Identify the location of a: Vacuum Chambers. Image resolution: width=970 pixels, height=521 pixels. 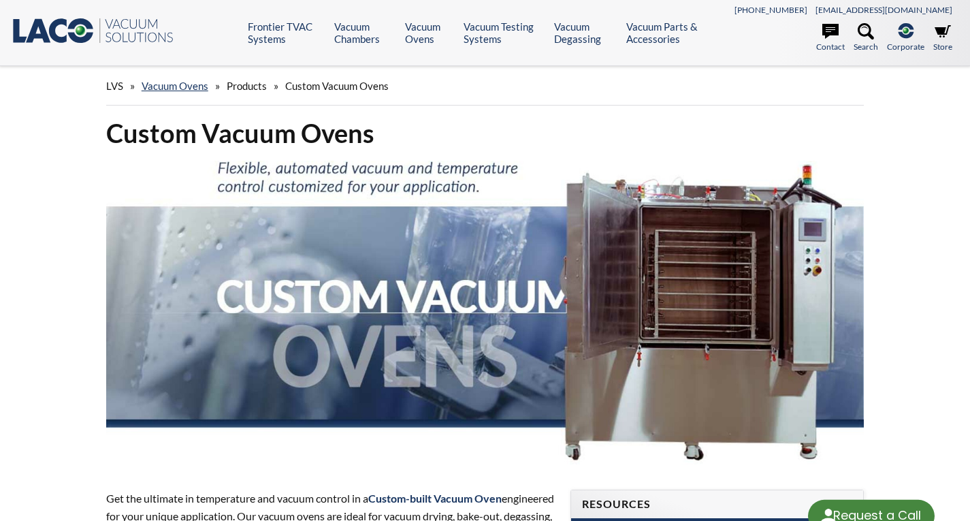
(364, 33).